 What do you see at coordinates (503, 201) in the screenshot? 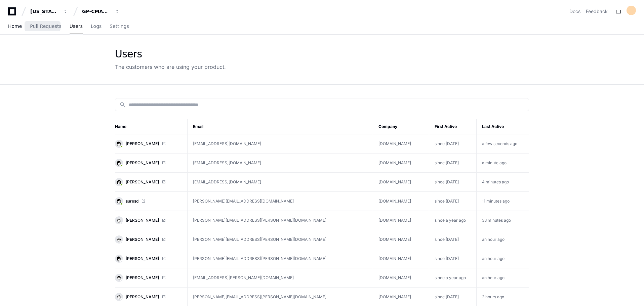
I see `td: 11 minutes ago` at bounding box center [503, 201].